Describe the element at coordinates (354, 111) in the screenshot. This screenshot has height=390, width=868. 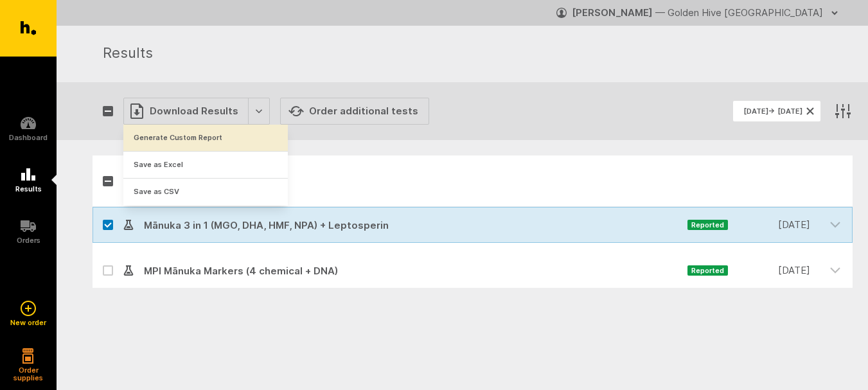
I see `button: Order additional tests` at that location.